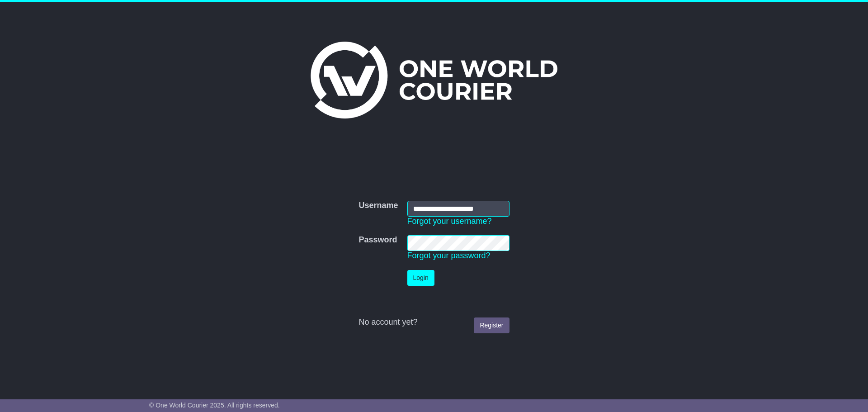 The image size is (868, 412). What do you see at coordinates (378, 206) in the screenshot?
I see `label: Username` at bounding box center [378, 206].